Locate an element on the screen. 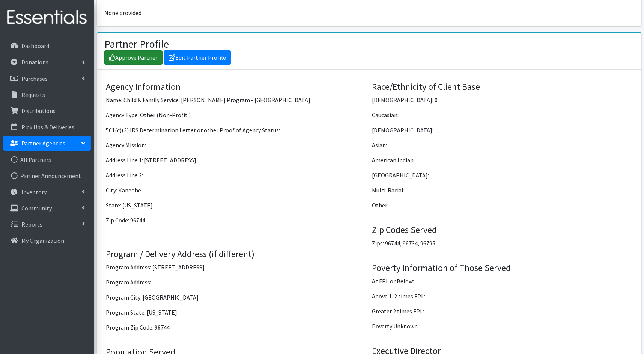  p: Poverty Unknown: is located at coordinates (503, 326).